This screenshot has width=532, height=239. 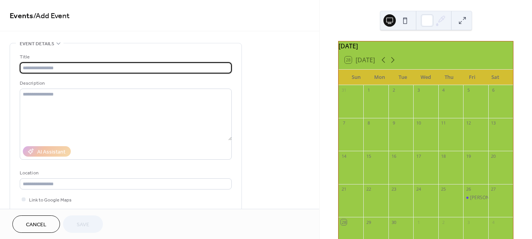 What do you see at coordinates (468, 90) in the screenshot?
I see `div: 5` at bounding box center [468, 90].